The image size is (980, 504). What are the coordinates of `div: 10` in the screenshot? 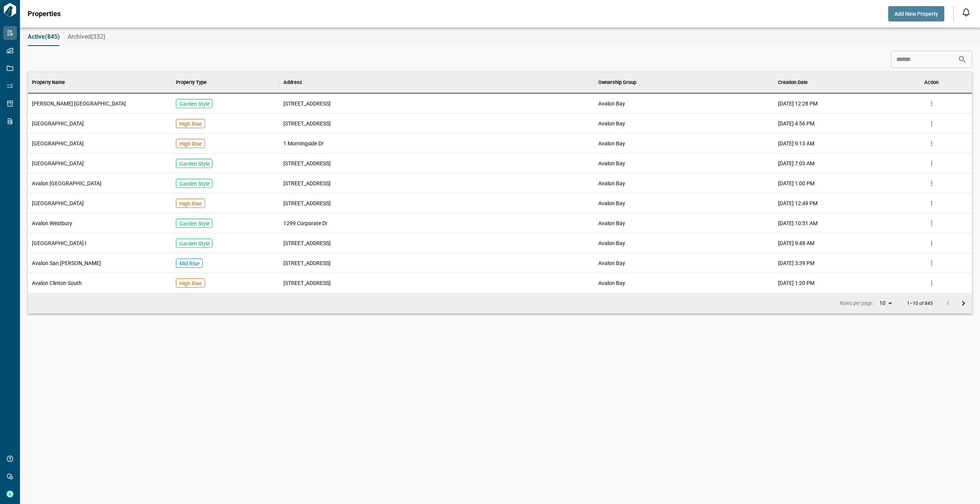 It's located at (885, 303).